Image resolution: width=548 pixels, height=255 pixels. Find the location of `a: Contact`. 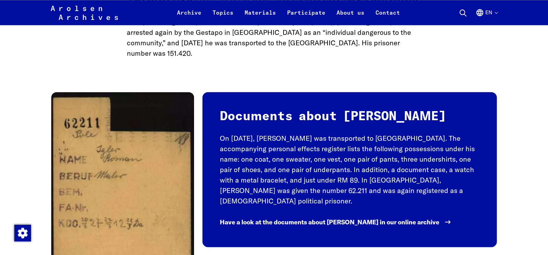

a: Contact is located at coordinates (388, 17).